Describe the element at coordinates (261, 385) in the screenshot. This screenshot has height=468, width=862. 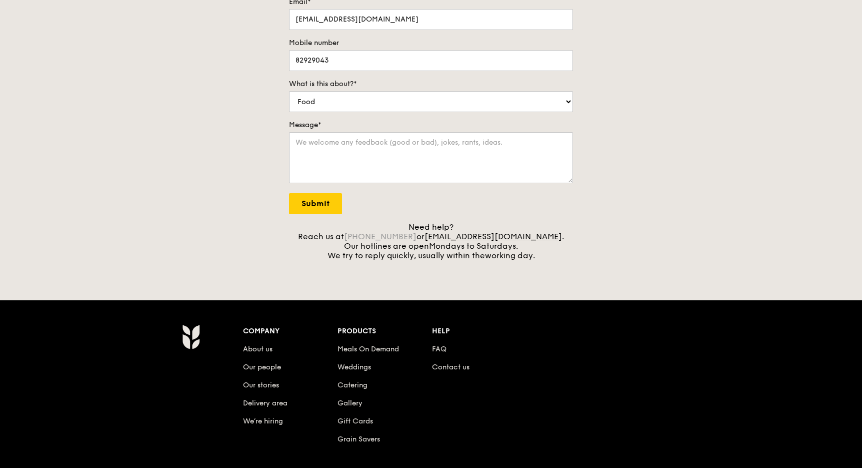
I see `a: Our stories` at that location.